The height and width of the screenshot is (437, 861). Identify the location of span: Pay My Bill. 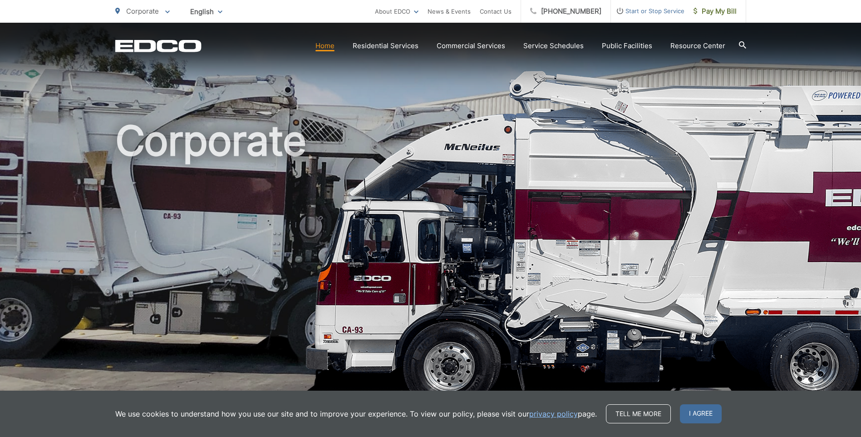
(715, 11).